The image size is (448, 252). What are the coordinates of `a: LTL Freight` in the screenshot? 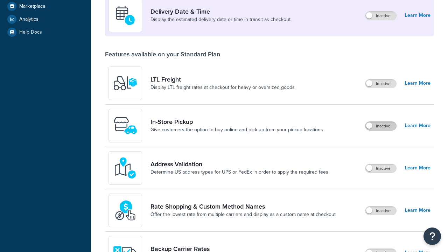 It's located at (223, 79).